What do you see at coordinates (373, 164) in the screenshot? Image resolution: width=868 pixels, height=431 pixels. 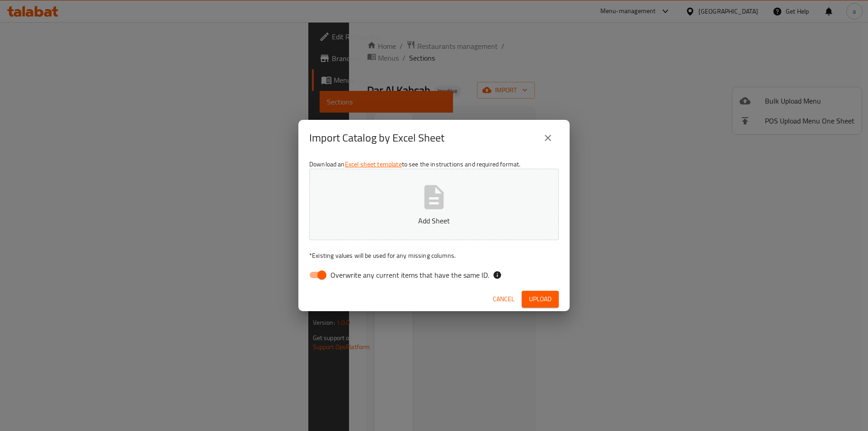 I see `a: Excel sheet template` at bounding box center [373, 164].